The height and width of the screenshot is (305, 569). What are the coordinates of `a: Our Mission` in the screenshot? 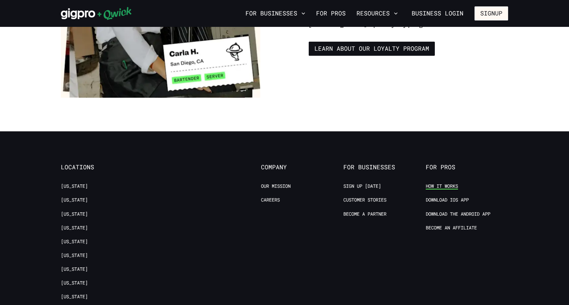 It's located at (276, 186).